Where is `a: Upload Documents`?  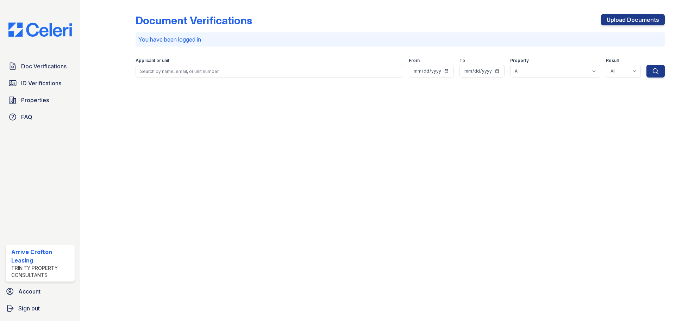 a: Upload Documents is located at coordinates (633, 20).